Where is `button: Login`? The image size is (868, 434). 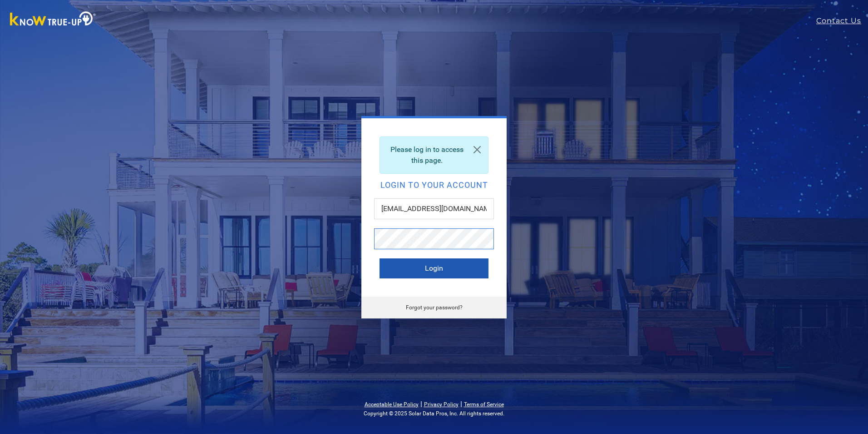 button: Login is located at coordinates (434, 269).